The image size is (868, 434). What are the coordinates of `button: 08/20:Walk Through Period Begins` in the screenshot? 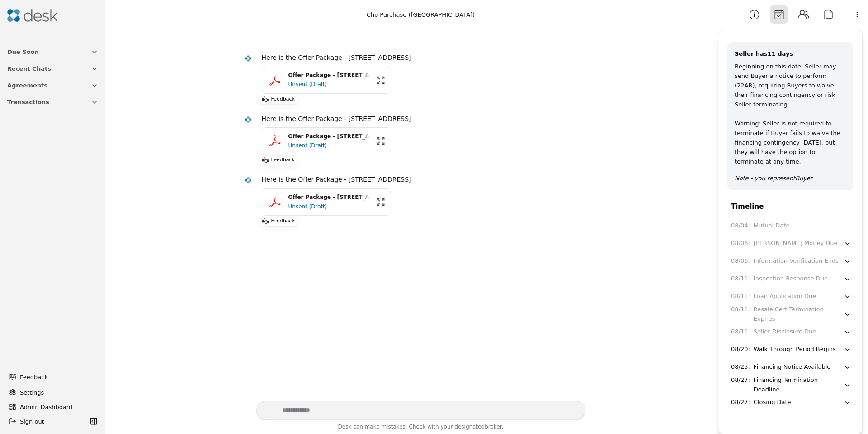 It's located at (791, 349).